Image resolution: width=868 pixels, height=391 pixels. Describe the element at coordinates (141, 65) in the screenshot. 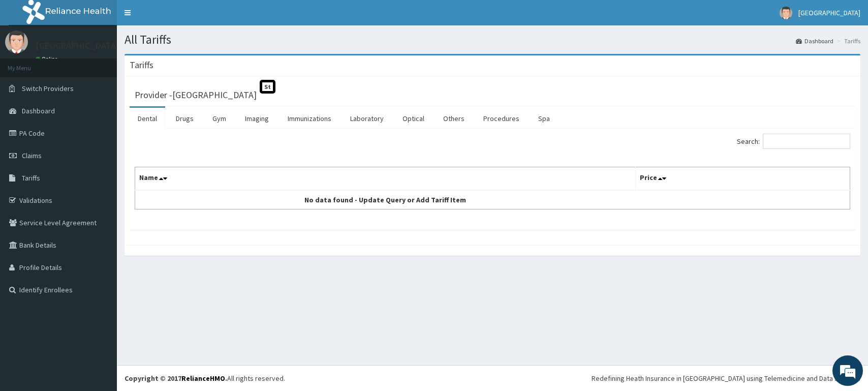

I see `h3: Tariffs` at that location.